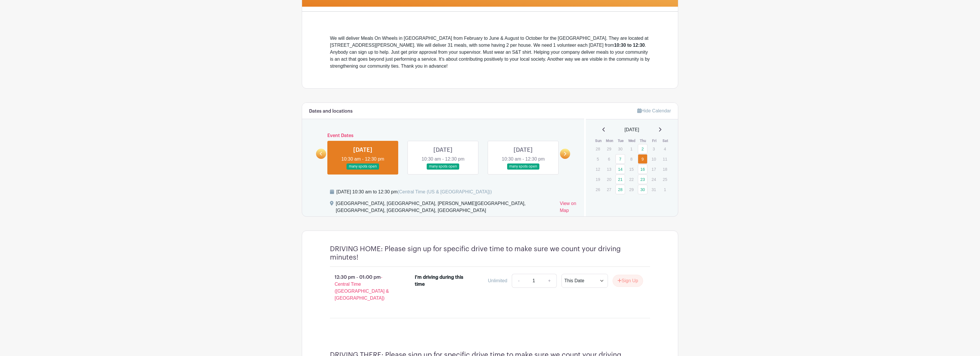  What do you see at coordinates (629, 45) in the screenshot?
I see `strong: 10:30 to 12:30` at bounding box center [629, 45].